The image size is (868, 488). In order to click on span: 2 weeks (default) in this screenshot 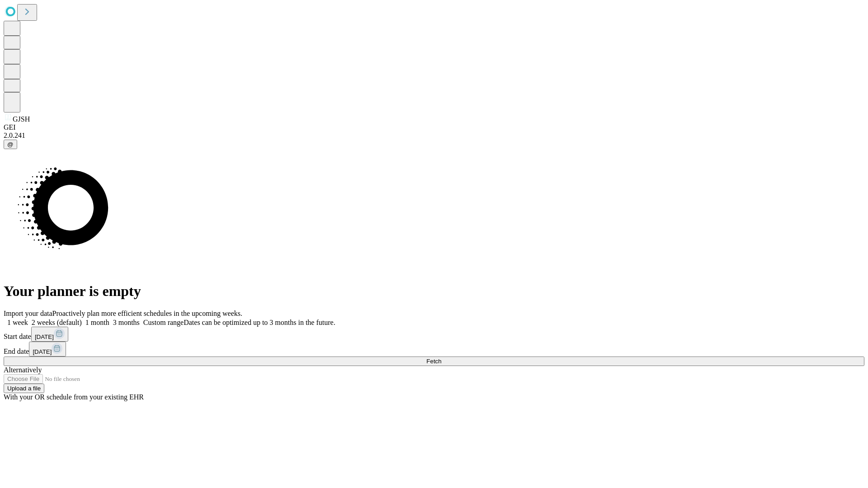, I will do `click(57, 322)`.